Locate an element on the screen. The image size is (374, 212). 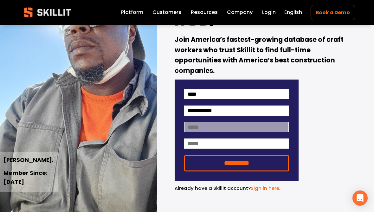
a: Platform is located at coordinates (132, 13).